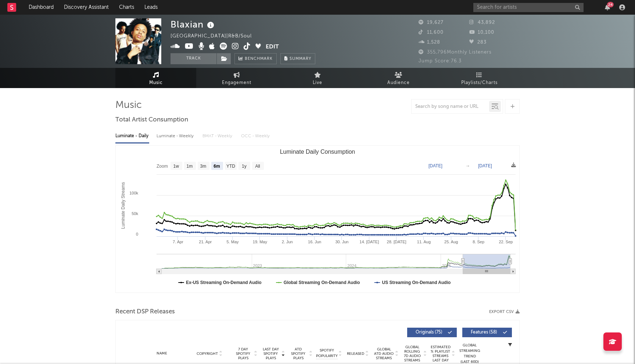 Image resolution: width=635 pixels, height=364 pixels. Describe the element at coordinates (413, 354) in the screenshot. I see `span: Global Rolling 7D Audio Streams` at that location.